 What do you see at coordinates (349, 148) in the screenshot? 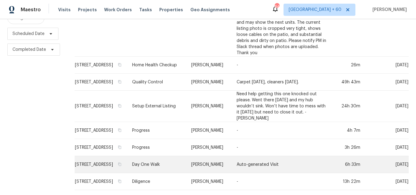
I see `td: 3h 26m` at bounding box center [349, 148].